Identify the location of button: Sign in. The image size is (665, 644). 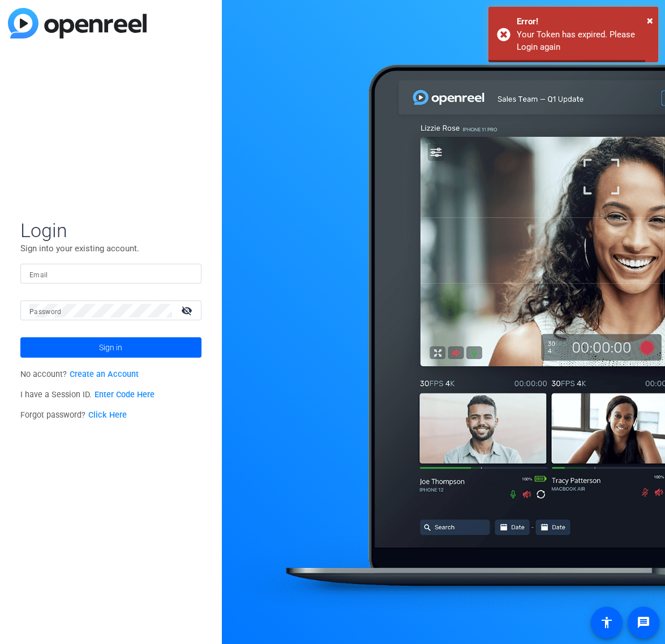
(111, 347).